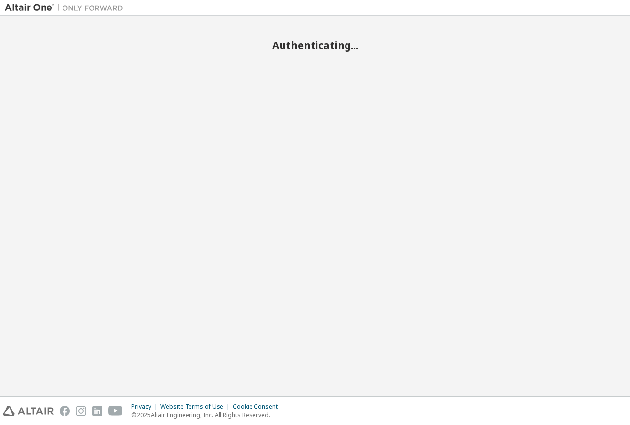  I want to click on img: instagram.svg, so click(81, 410).